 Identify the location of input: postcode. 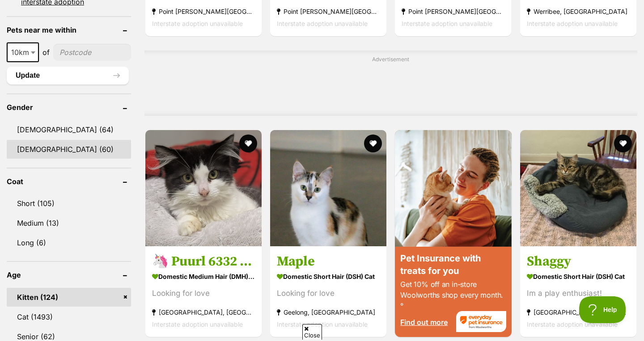
(92, 52).